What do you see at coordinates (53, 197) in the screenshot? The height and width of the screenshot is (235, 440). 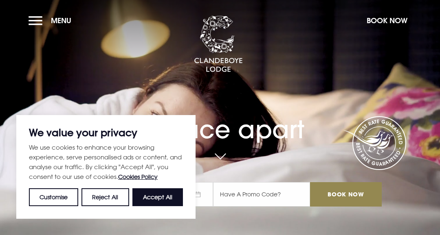 I see `button: Customise` at bounding box center [53, 197].